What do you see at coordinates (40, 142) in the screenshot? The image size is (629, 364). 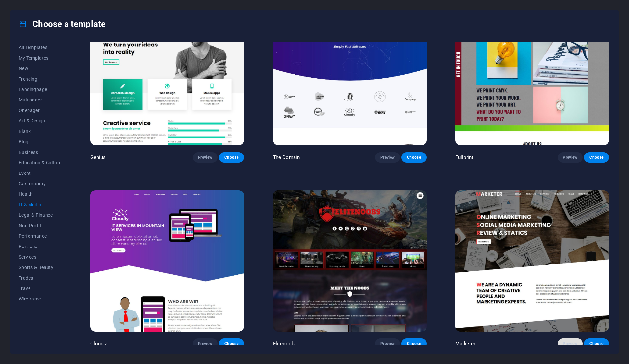 I see `button: Blog` at bounding box center [40, 142].